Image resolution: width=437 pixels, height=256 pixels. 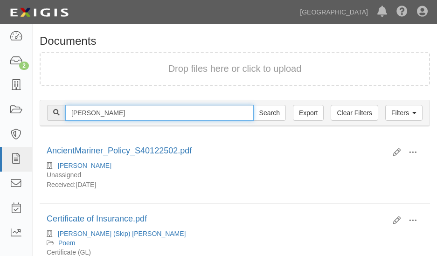 I want to click on a: Certificate of Insurance.pdf, so click(x=97, y=219).